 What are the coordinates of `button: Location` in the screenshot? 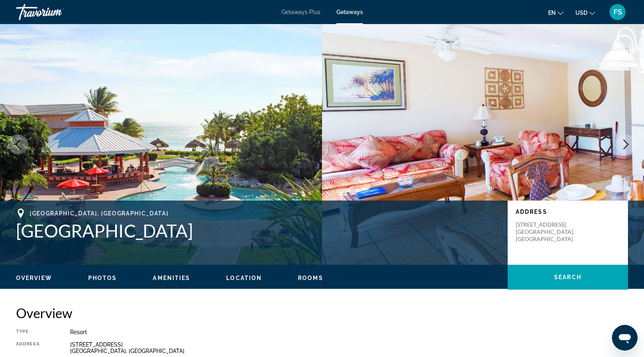 It's located at (244, 278).